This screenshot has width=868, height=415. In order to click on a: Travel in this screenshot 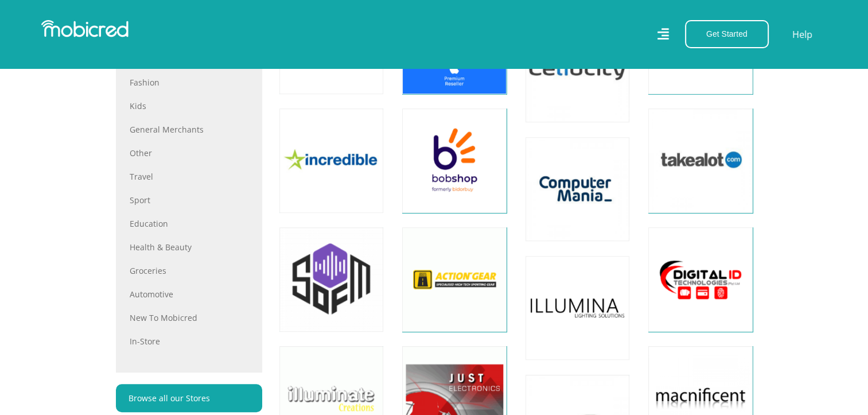, I will do `click(188, 176)`.